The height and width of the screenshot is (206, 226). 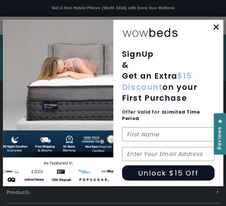 What do you see at coordinates (221, 138) in the screenshot?
I see `span: Reviews` at bounding box center [221, 138].